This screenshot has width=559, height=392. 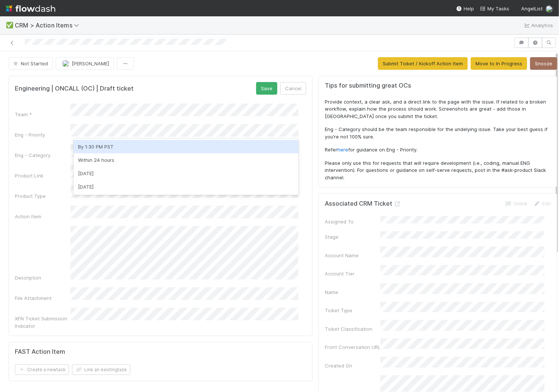 I want to click on div: Account Tier, so click(x=352, y=273).